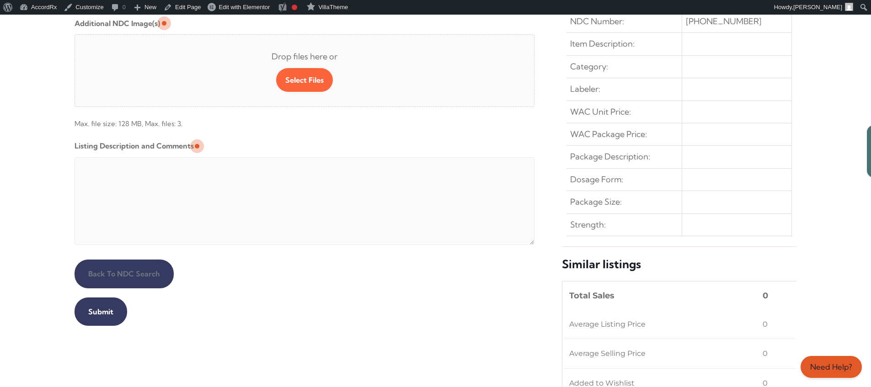  Describe the element at coordinates (585, 89) in the screenshot. I see `span: Labeler:` at that location.